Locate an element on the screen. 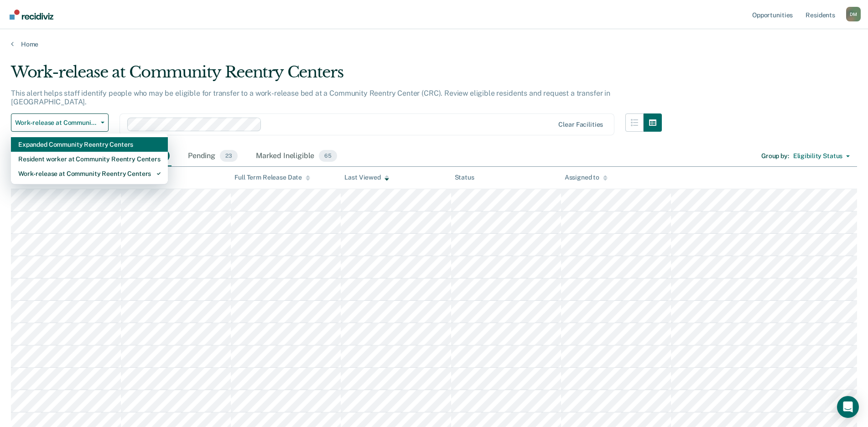 The width and height of the screenshot is (868, 427). div: Expanded Community Reentry Centers is located at coordinates (90, 144).